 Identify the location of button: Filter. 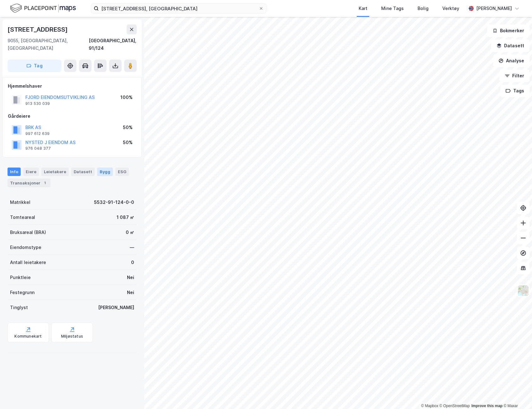
(514, 76).